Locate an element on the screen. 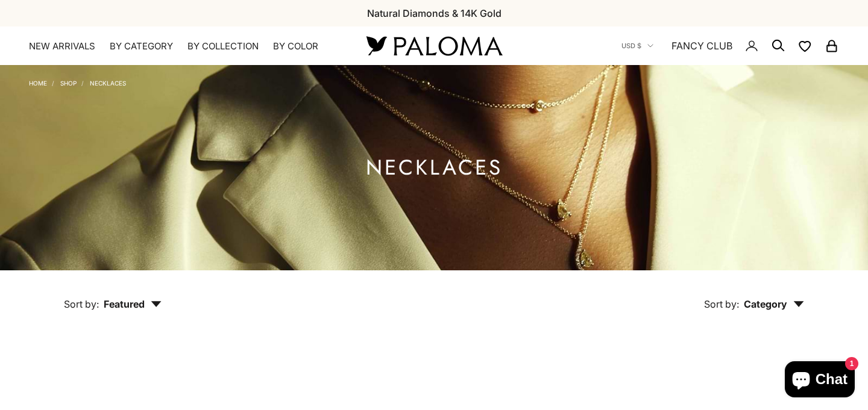  button: USD $ is located at coordinates (637, 46).